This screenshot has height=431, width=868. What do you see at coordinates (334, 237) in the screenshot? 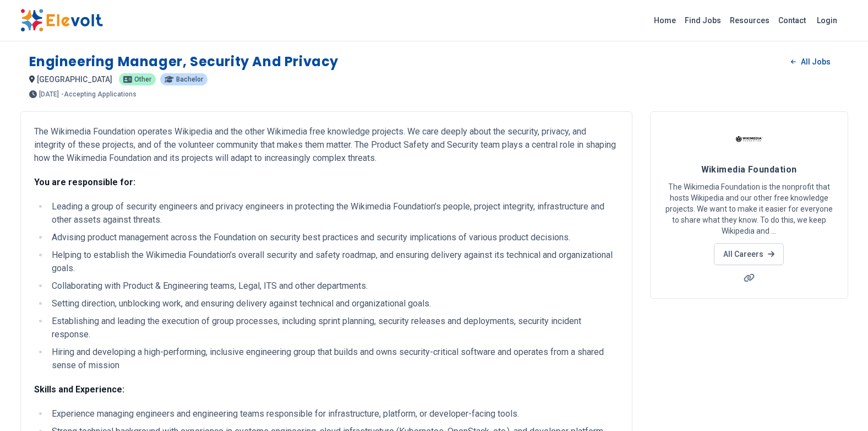
I see `li: Advising product management across the Foundation on security best practices and security implica...` at bounding box center [334, 237].